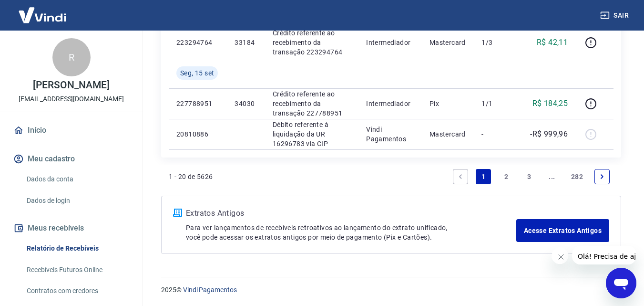  I want to click on div: R, so click(72, 57).